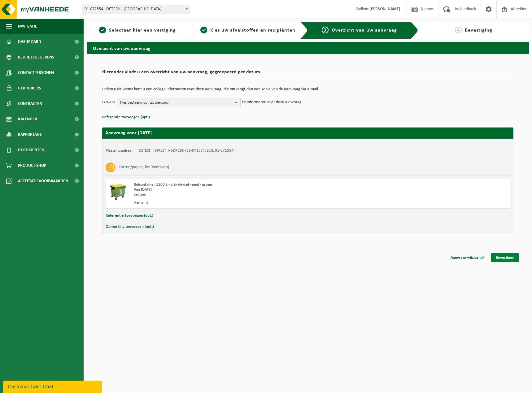 This screenshot has width=532, height=393. I want to click on a: Aanvraag wijzigen, so click(468, 258).